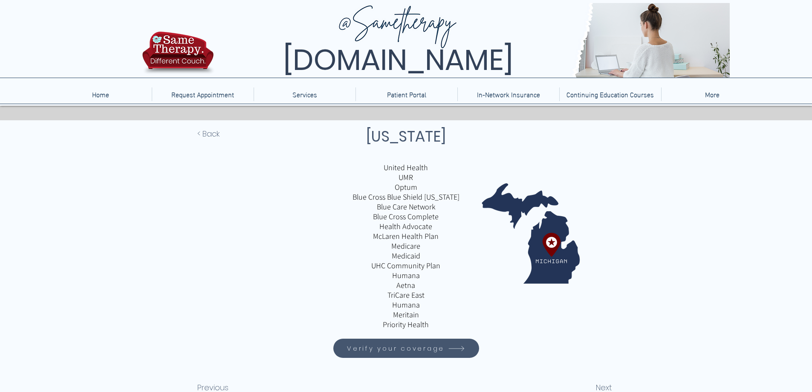 This screenshot has height=392, width=812. What do you see at coordinates (406, 216) in the screenshot?
I see `p: Blue Cross Complete` at bounding box center [406, 216].